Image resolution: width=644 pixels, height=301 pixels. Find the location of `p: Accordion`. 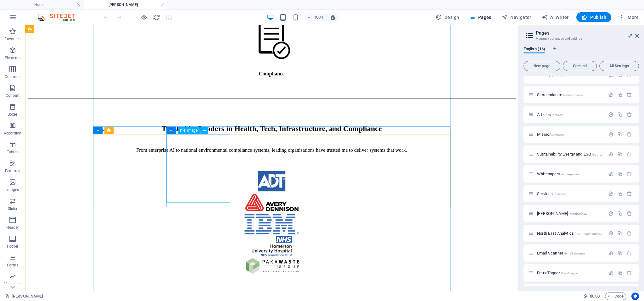

p: Accordion is located at coordinates (13, 133).